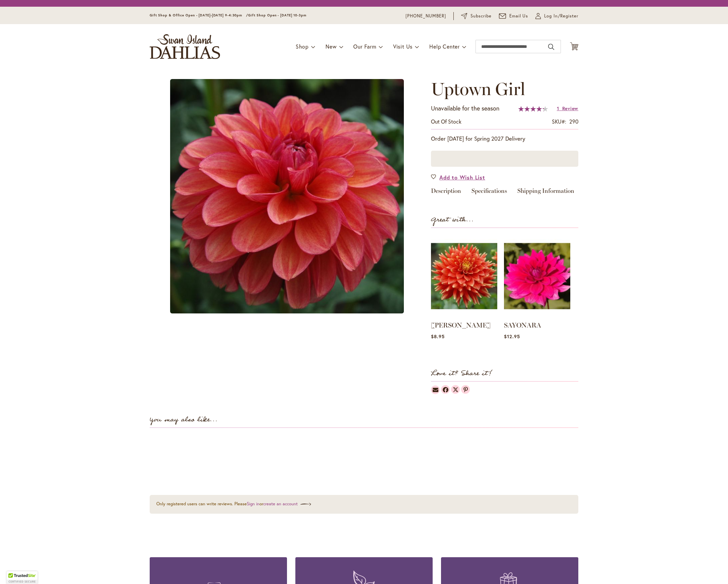 The height and width of the screenshot is (584, 728). I want to click on img: main product photo, so click(287, 196).